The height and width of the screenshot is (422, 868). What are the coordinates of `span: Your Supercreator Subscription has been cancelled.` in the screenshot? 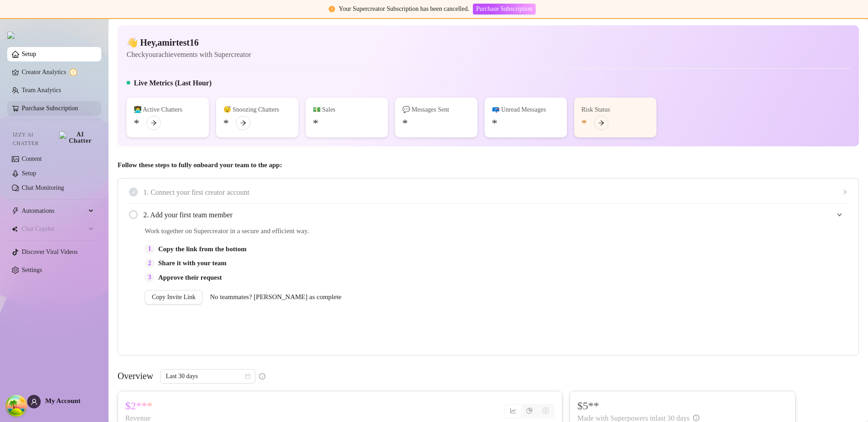 It's located at (404, 9).